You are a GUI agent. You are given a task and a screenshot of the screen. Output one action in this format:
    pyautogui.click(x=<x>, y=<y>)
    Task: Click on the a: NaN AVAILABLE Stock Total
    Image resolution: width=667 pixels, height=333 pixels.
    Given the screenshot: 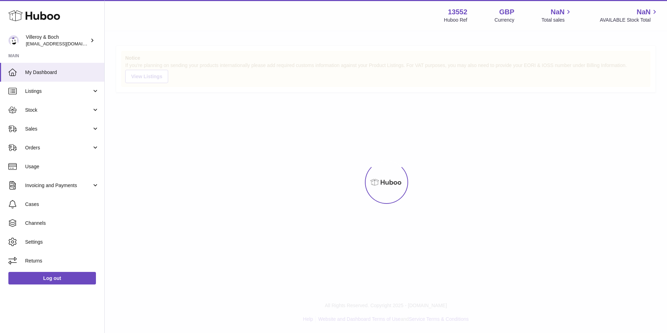 What is the action you would take?
    pyautogui.click(x=629, y=15)
    